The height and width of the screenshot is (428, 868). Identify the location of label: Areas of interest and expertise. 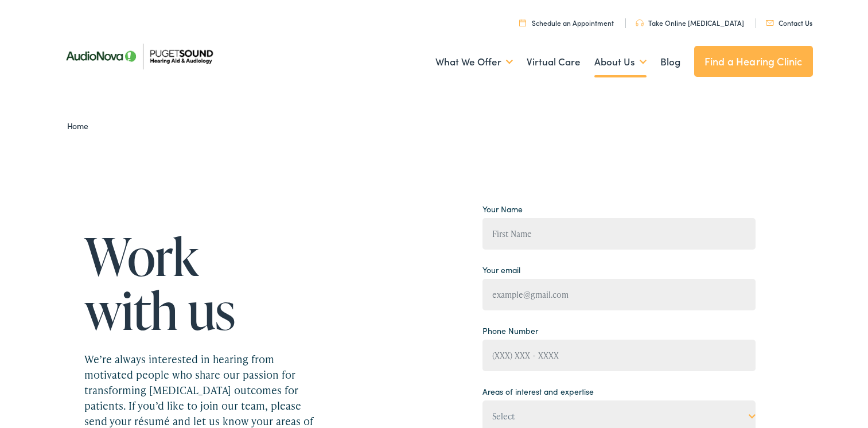
(538, 391).